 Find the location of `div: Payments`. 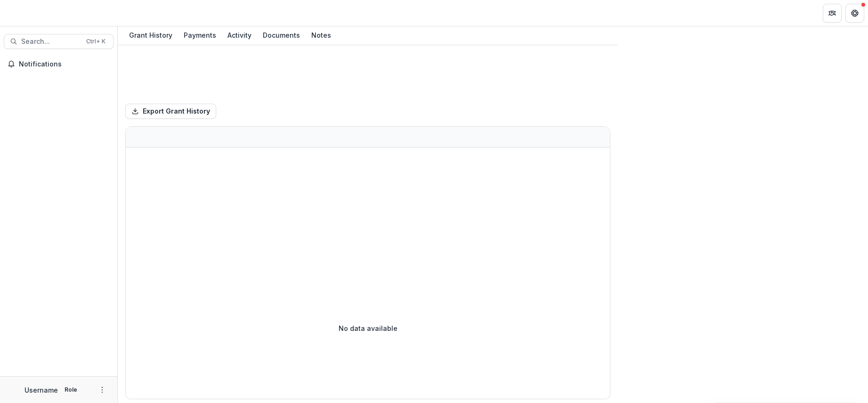

div: Payments is located at coordinates (199, 35).